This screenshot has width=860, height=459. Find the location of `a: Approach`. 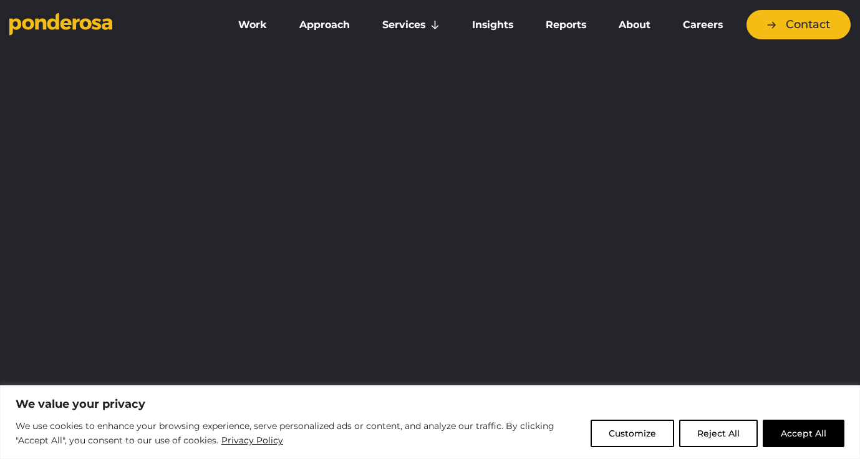

a: Approach is located at coordinates (324, 25).